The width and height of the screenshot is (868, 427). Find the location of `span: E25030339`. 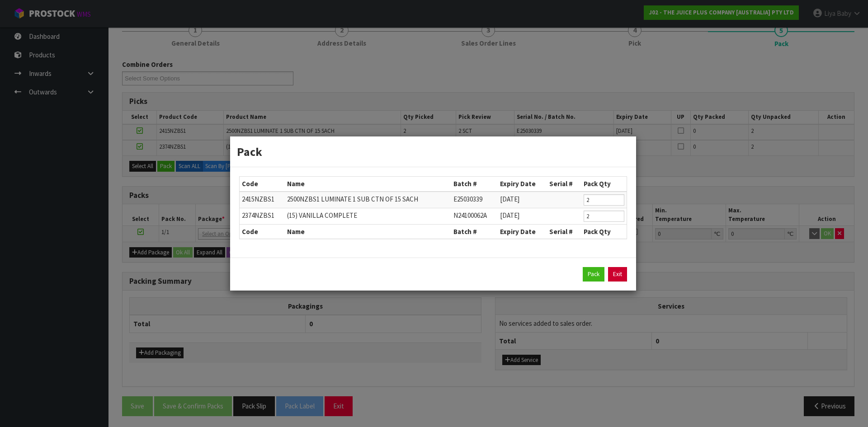

span: E25030339 is located at coordinates (468, 199).